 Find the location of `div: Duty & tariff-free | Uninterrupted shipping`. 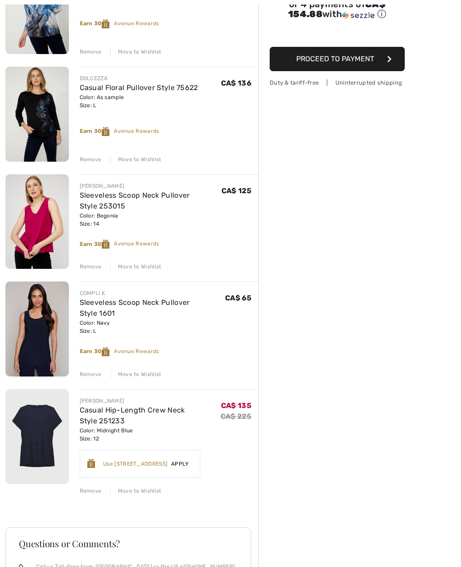

div: Duty & tariff-free | Uninterrupted shipping is located at coordinates (337, 82).